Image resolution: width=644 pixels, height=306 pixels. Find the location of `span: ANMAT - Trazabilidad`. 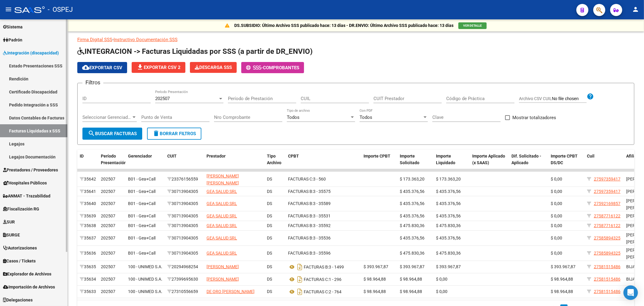

span: ANMAT - Trazabilidad is located at coordinates (27, 196).